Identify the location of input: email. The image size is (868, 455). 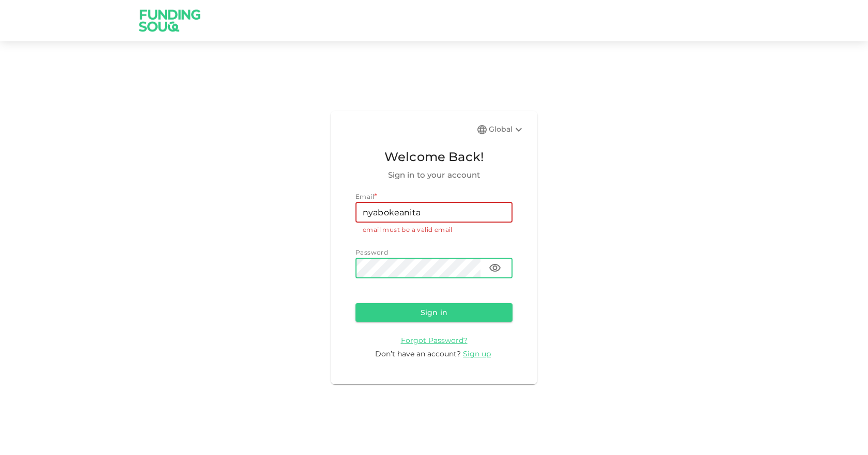
(434, 212).